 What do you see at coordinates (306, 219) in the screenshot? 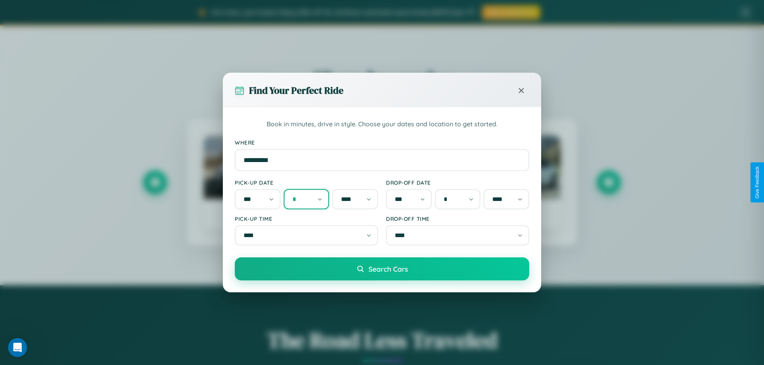
I see `label: Pick-up Time` at bounding box center [306, 219].